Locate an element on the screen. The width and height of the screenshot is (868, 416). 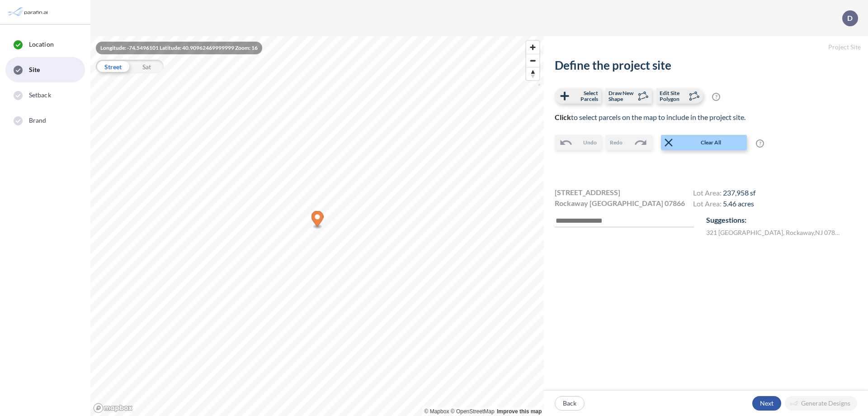
b: Click is located at coordinates (563, 117).